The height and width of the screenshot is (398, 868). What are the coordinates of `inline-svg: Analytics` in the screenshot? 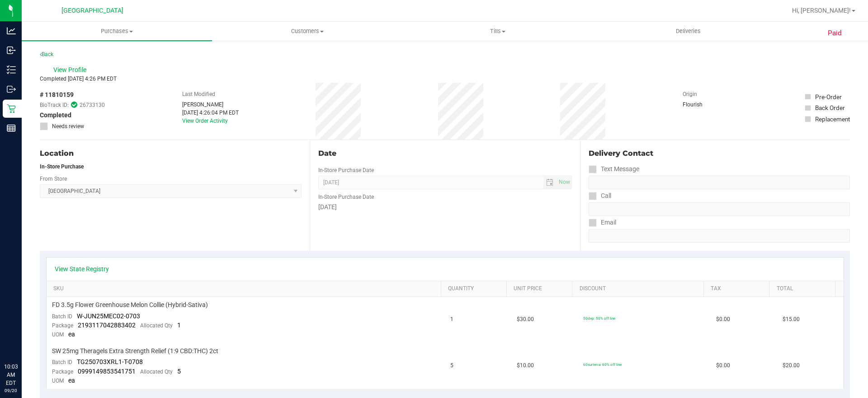 It's located at (11, 31).